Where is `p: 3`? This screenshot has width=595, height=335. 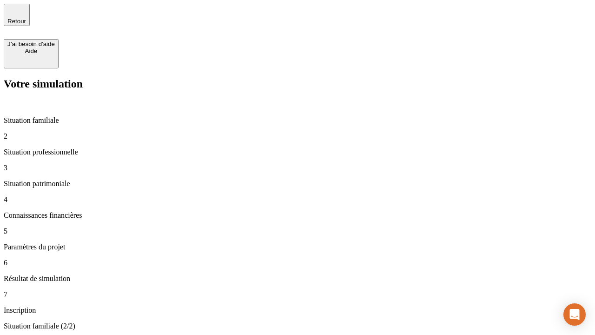
p: 3 is located at coordinates (298, 168).